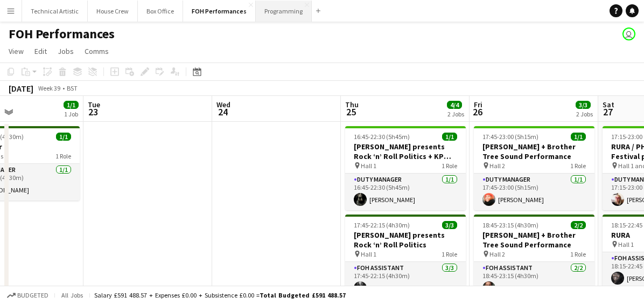 The height and width of the screenshot is (304, 644). I want to click on span: All jobs, so click(73, 295).